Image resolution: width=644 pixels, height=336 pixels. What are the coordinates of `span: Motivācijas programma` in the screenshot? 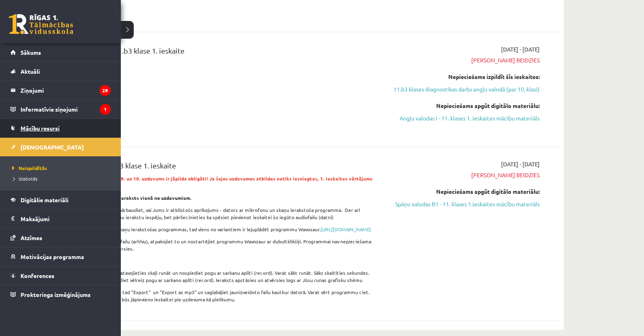 It's located at (52, 257).